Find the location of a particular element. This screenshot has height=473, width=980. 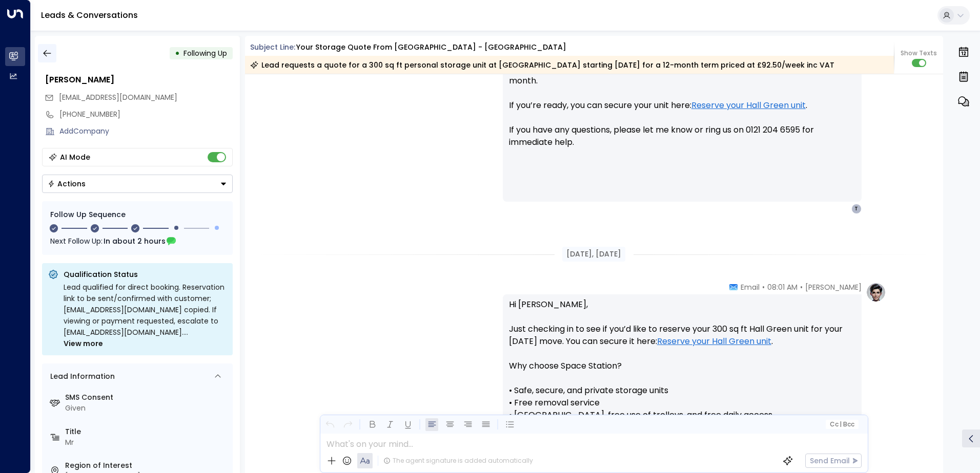

div: Button group with a nested menu is located at coordinates (138, 184).